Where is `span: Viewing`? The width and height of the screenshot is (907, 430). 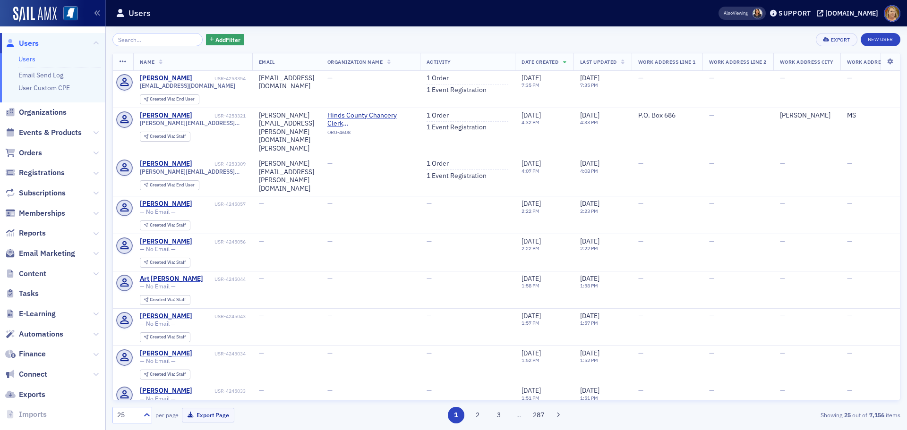 span: Viewing is located at coordinates (735, 13).